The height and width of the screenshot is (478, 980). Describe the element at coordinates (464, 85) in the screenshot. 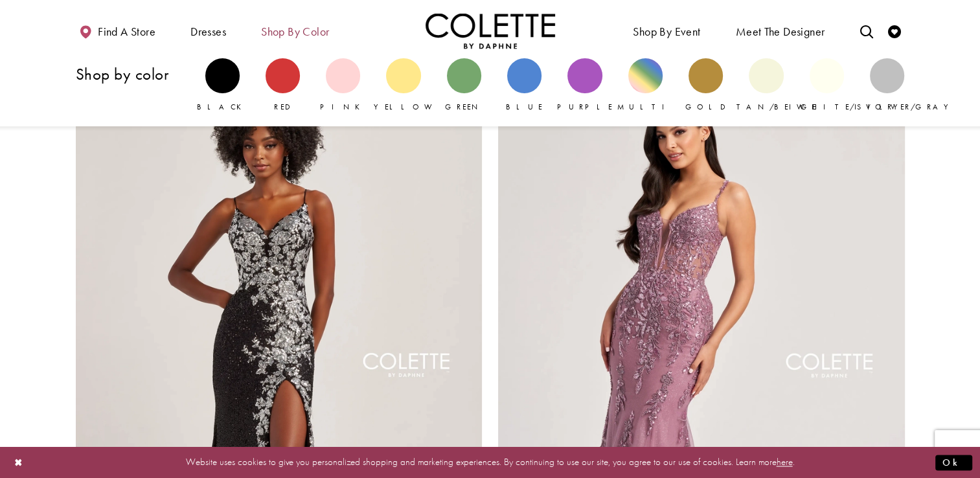

I see `a: Green` at that location.